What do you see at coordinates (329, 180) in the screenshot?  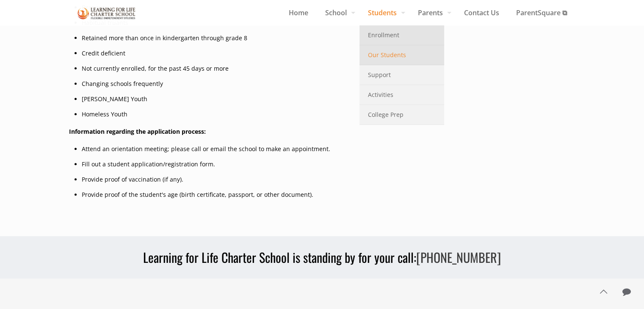 I see `li: Provide proof of vaccination (if any).` at bounding box center [329, 180].